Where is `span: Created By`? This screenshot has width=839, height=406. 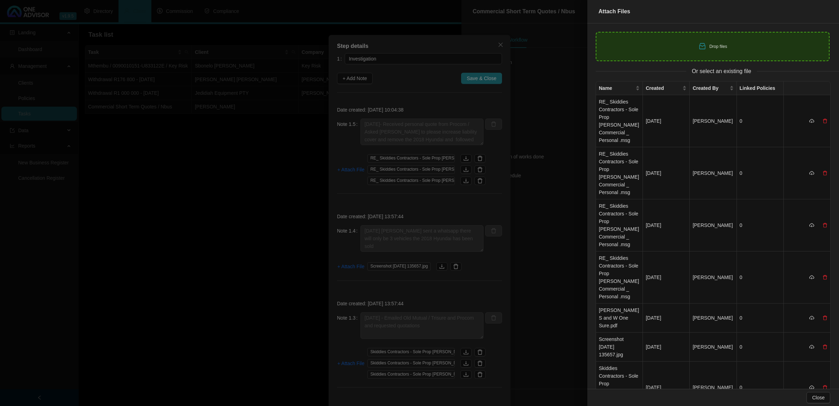
span: Created By is located at coordinates (710, 88).